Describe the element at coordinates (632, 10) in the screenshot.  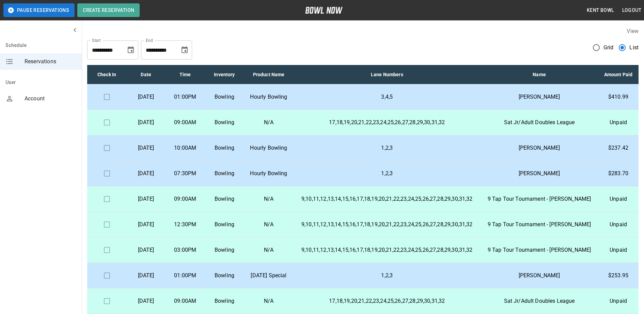
I see `button: Logout` at that location.